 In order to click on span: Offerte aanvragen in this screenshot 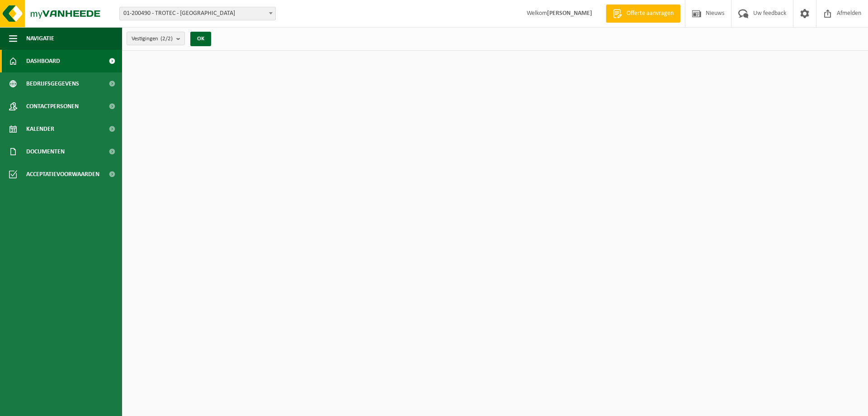, I will do `click(650, 14)`.